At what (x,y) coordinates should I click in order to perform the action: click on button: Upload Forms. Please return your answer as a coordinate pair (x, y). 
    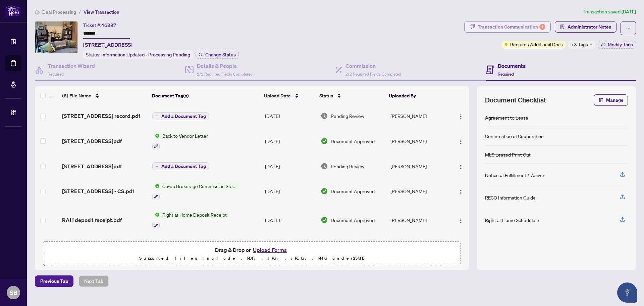
    Looking at the image, I should click on (270, 250).